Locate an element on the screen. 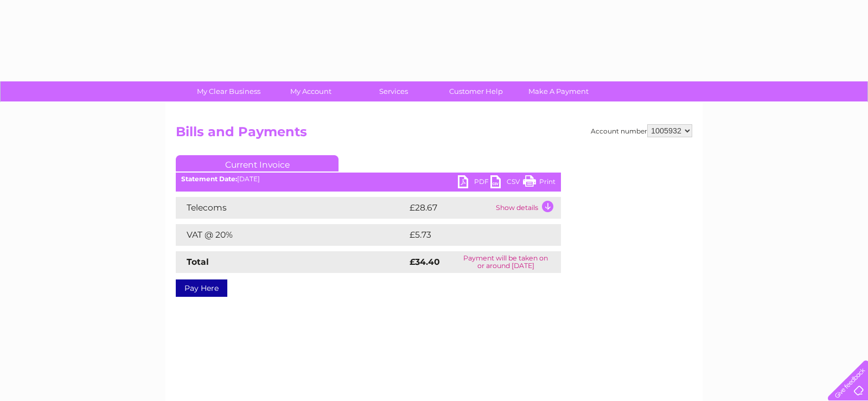 The height and width of the screenshot is (401, 868). strong: £34.40 is located at coordinates (425, 261).